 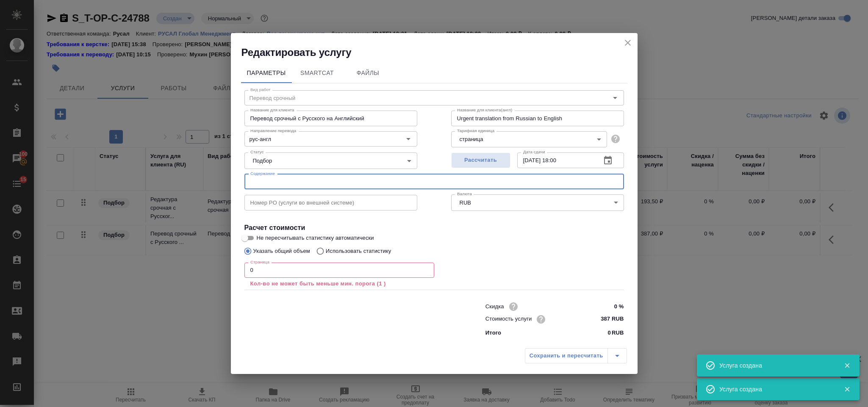 What do you see at coordinates (481, 160) in the screenshot?
I see `span: Рассчитать` at bounding box center [481, 160].